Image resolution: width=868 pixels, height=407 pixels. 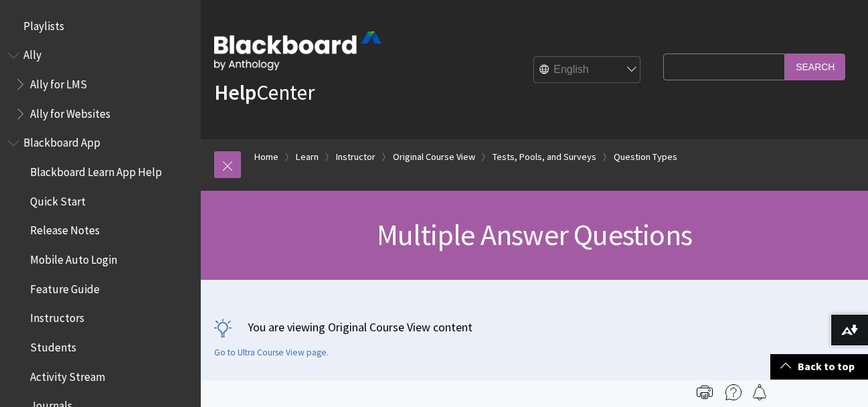 What do you see at coordinates (68, 374) in the screenshot?
I see `span: Activity Stream` at bounding box center [68, 374].